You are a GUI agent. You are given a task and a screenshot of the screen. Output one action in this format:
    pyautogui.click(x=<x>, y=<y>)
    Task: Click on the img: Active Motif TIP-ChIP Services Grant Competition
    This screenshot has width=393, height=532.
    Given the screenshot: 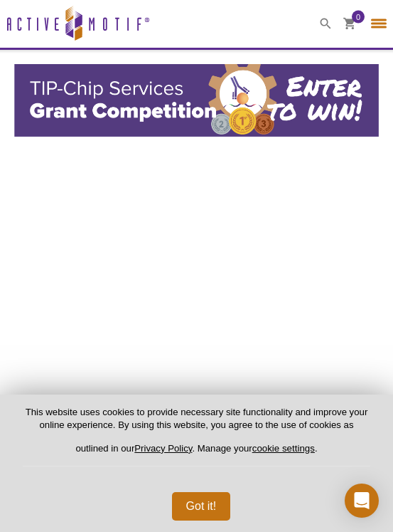 What is the action you would take?
    pyautogui.click(x=196, y=101)
    